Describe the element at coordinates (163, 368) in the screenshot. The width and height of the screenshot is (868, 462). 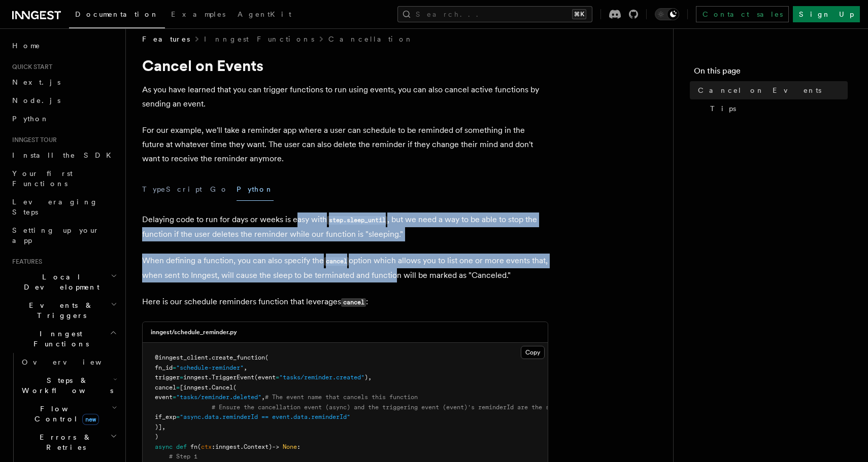
I see `span: fn_id` at that location.